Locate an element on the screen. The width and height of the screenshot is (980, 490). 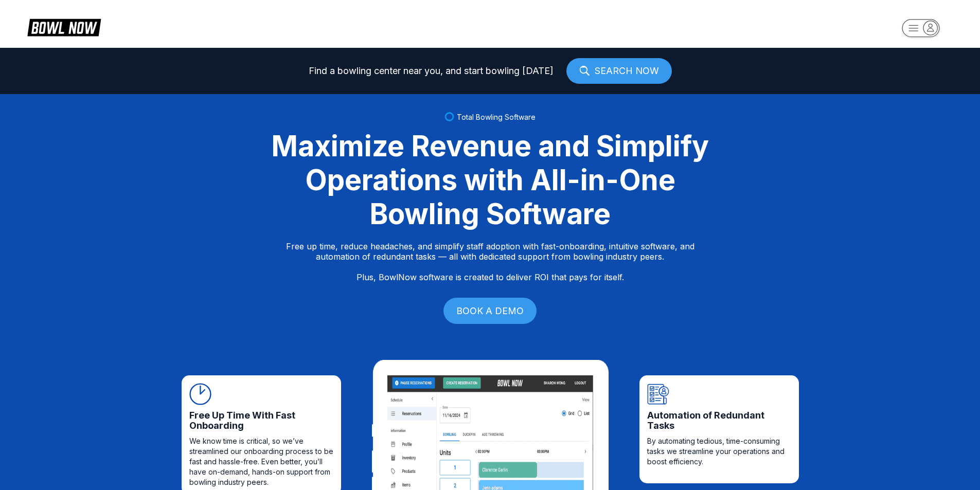
span: Automation of Redundant Tasks is located at coordinates (719, 420).